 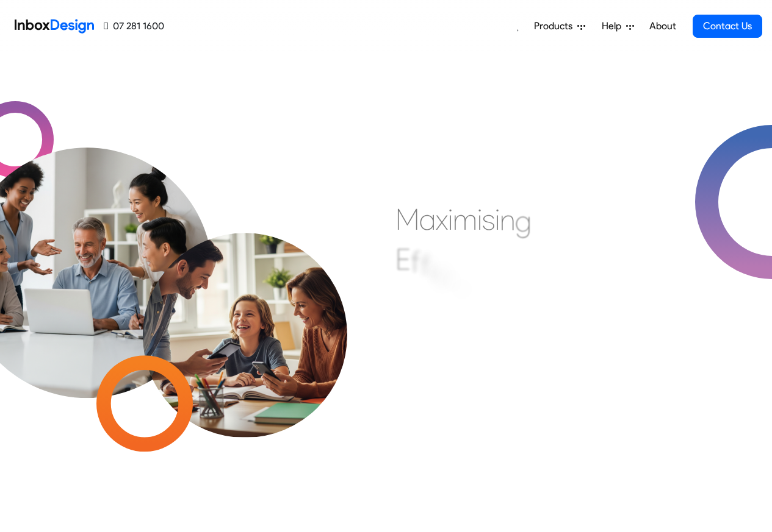 What do you see at coordinates (614, 27) in the screenshot?
I see `span: Help` at bounding box center [614, 27].